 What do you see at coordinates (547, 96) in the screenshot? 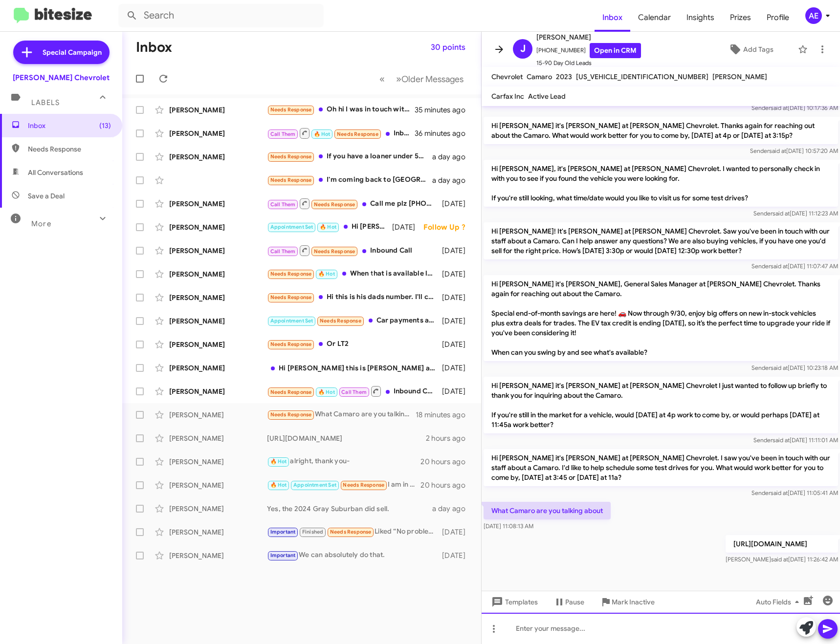
I see `span: Active Lead` at bounding box center [547, 96].